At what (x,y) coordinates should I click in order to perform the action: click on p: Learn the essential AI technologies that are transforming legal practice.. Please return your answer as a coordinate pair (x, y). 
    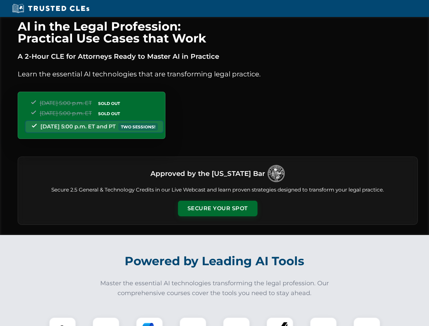
    Looking at the image, I should click on (218, 74).